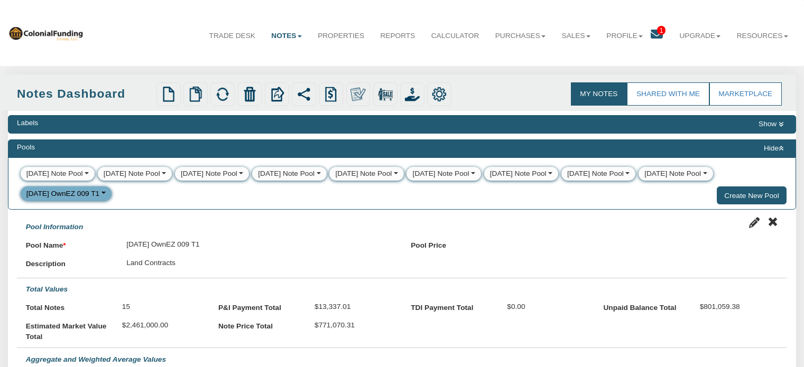  I want to click on div: $801,059.38, so click(734, 306).